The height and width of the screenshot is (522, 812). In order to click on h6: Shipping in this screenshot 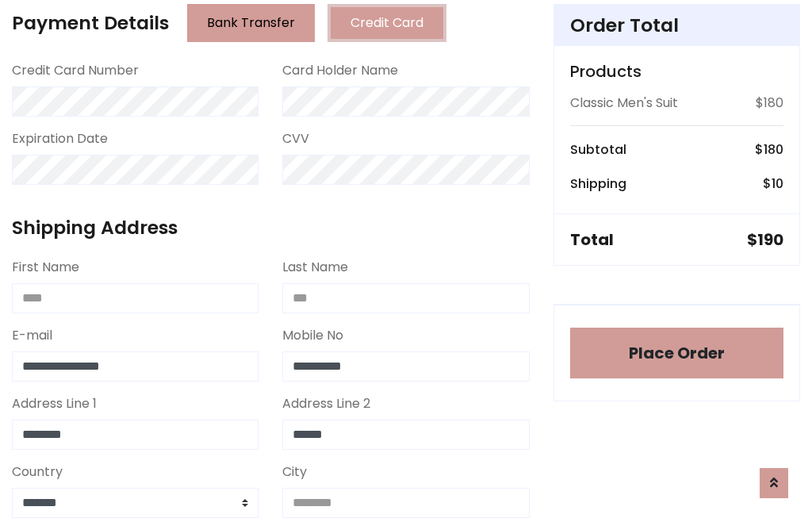, I will do `click(598, 183)`.